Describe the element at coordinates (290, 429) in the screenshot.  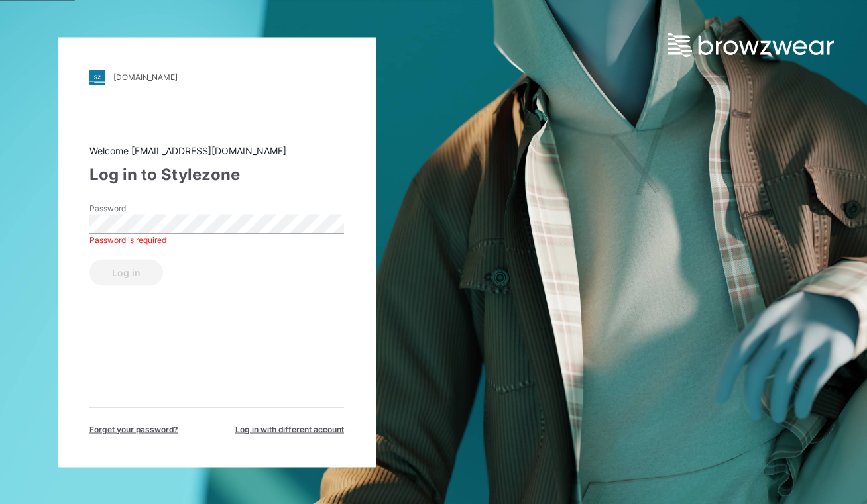
I see `span: Log in with different account` at that location.